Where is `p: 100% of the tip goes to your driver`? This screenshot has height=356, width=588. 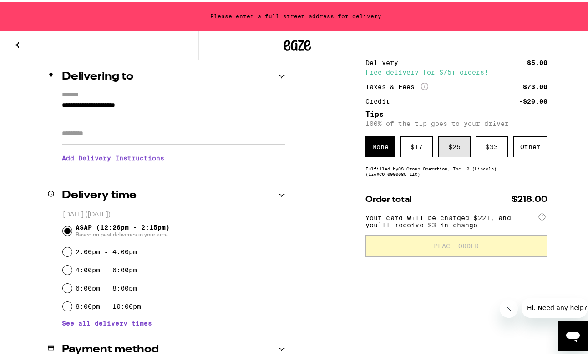
p: 100% of the tip goes to your driver is located at coordinates (456, 122).